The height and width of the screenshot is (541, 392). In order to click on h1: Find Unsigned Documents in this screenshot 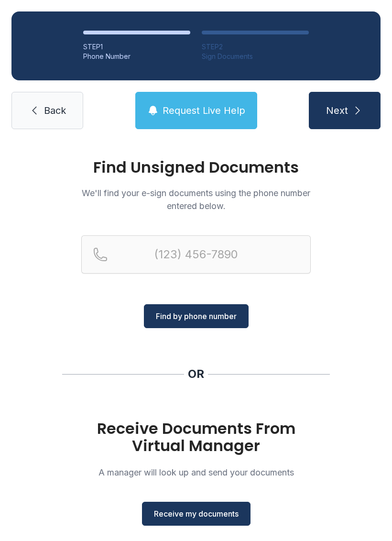, I will do `click(196, 168)`.